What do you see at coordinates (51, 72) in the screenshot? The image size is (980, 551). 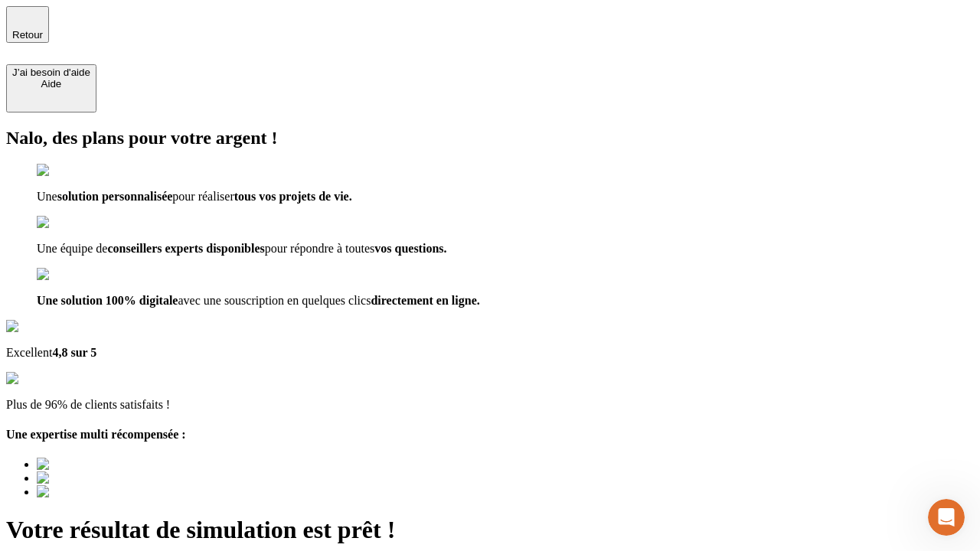 I see `div: J’ai besoin d'aide` at bounding box center [51, 72].